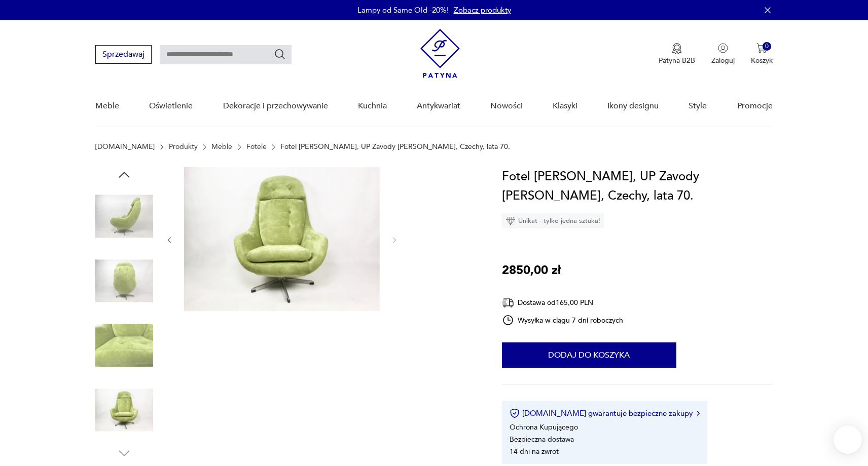  I want to click on img: Ikona certyfikatu, so click(514, 414).